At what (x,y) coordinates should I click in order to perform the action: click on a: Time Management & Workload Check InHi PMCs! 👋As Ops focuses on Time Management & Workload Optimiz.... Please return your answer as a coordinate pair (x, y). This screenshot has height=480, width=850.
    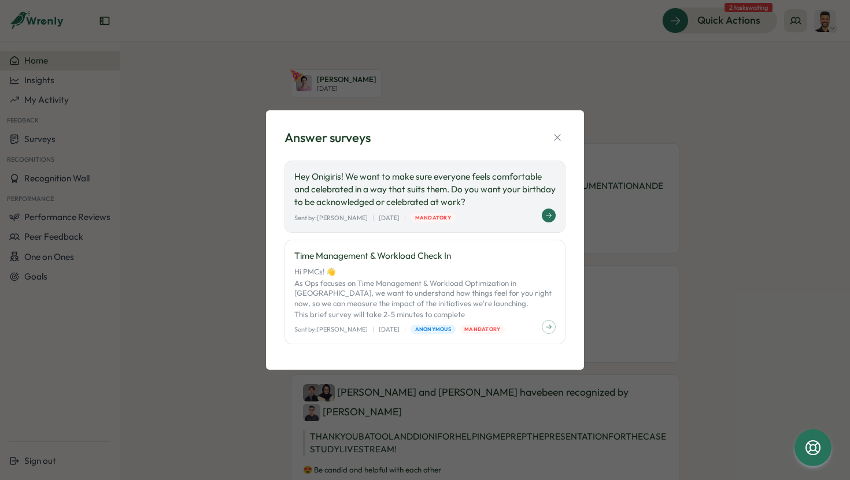
    Looking at the image, I should click on (425, 292).